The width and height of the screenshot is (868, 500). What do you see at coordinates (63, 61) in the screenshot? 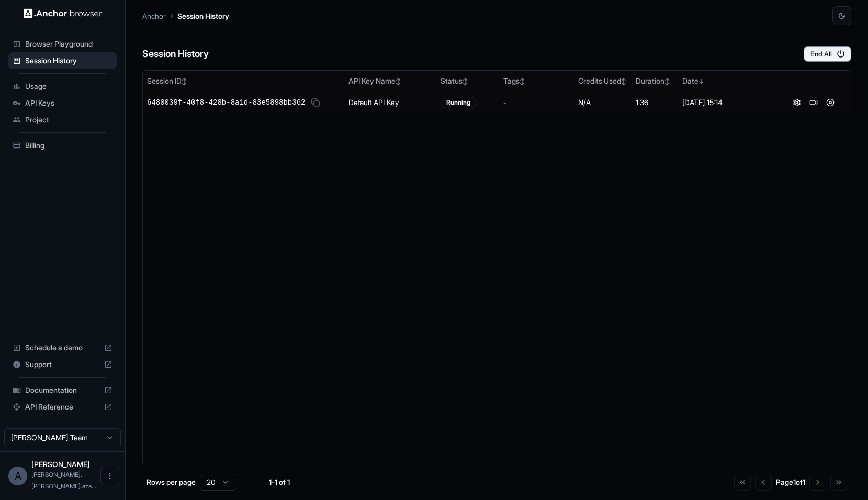
I see `div: Session History` at bounding box center [63, 61].